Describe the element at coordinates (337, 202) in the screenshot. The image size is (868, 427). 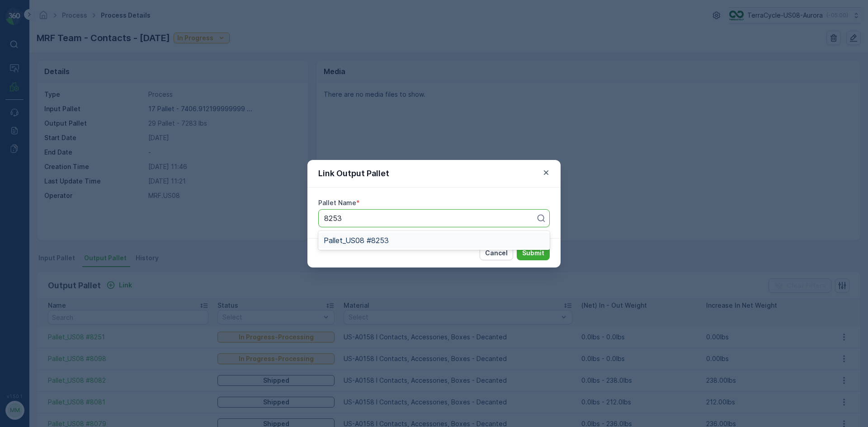
I see `label: Pallet Name` at that location.